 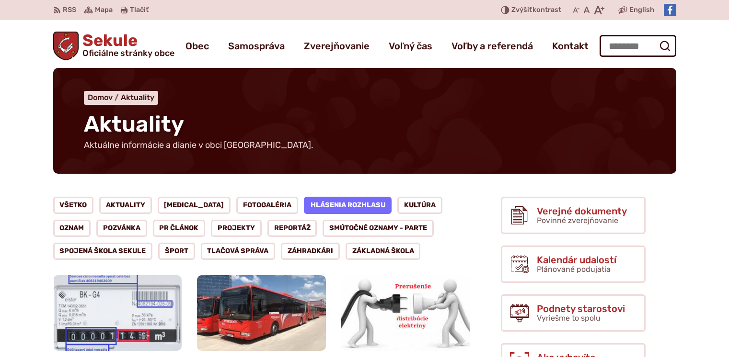 What do you see at coordinates (576, 260) in the screenshot?
I see `span: Kalendár udalostí` at bounding box center [576, 260].